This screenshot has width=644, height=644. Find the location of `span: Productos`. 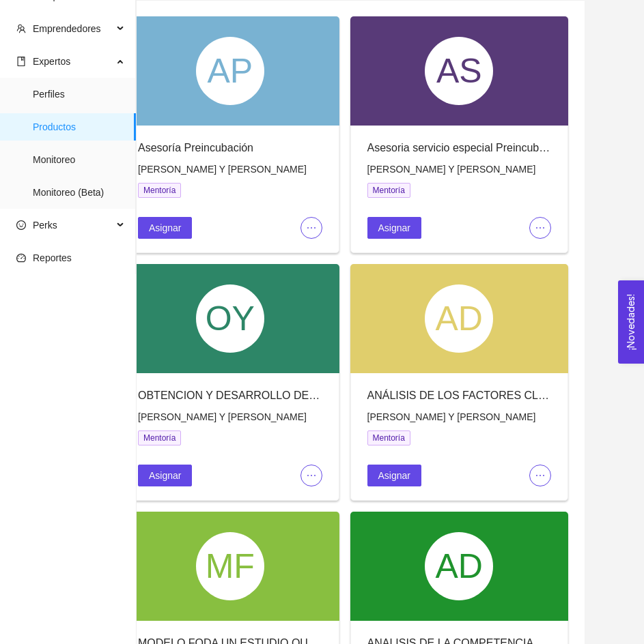

span: Productos is located at coordinates (78, 127).